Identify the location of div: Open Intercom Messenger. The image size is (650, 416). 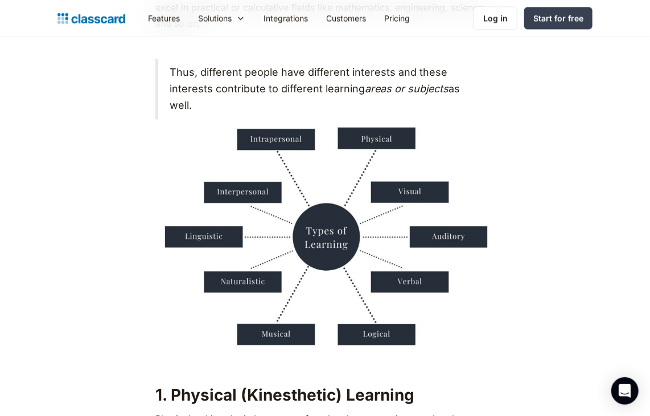
(625, 391).